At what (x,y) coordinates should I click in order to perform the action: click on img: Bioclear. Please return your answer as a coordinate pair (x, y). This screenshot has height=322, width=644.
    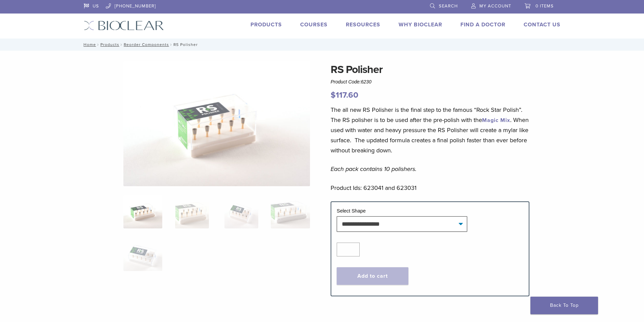
    Looking at the image, I should click on (124, 25).